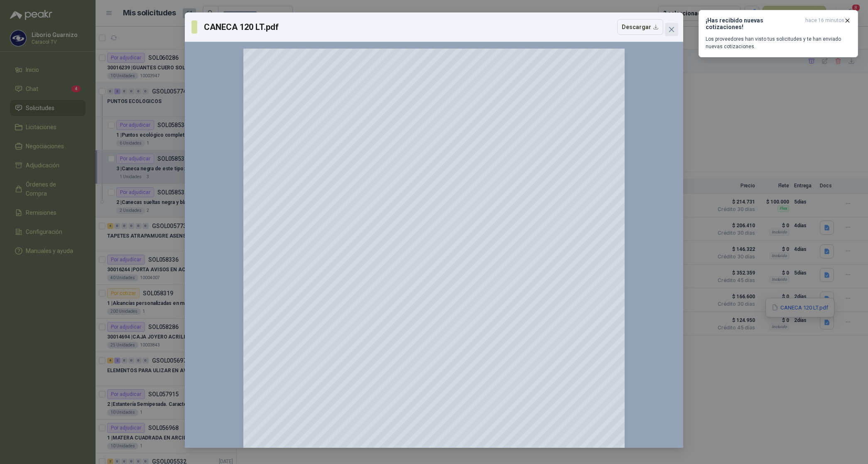 The height and width of the screenshot is (464, 868). What do you see at coordinates (671, 29) in the screenshot?
I see `span: close` at bounding box center [671, 29].